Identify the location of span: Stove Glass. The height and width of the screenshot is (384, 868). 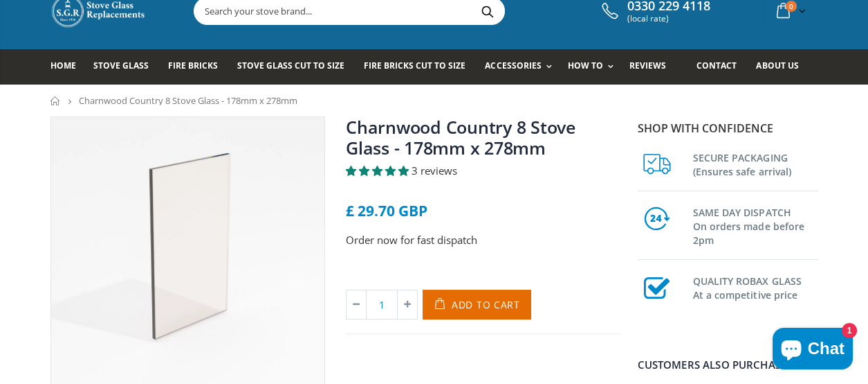
(121, 65).